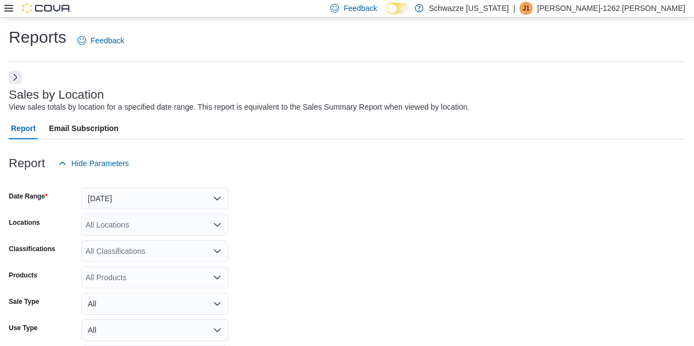 The image size is (694, 346). I want to click on button: Hide Parameters, so click(93, 163).